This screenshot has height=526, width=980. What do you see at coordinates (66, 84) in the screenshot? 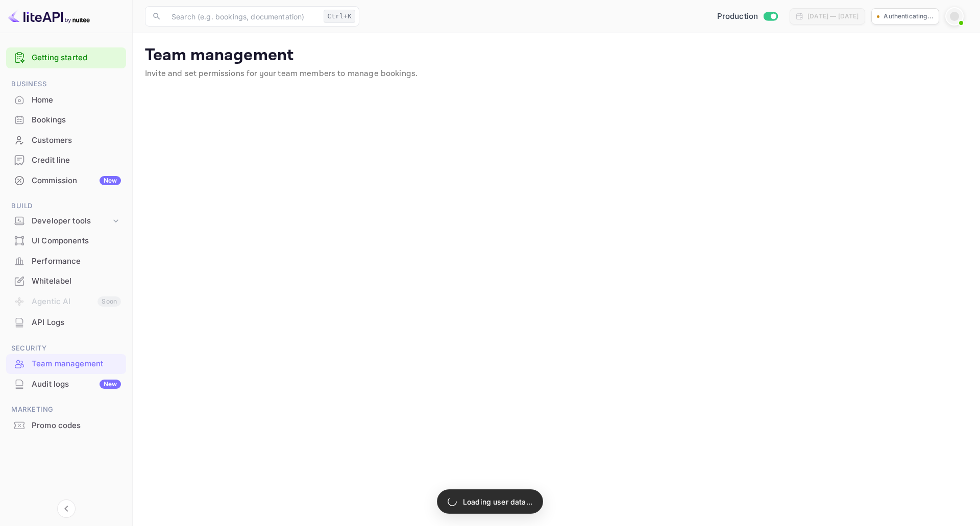
I see `span: Business` at bounding box center [66, 84].